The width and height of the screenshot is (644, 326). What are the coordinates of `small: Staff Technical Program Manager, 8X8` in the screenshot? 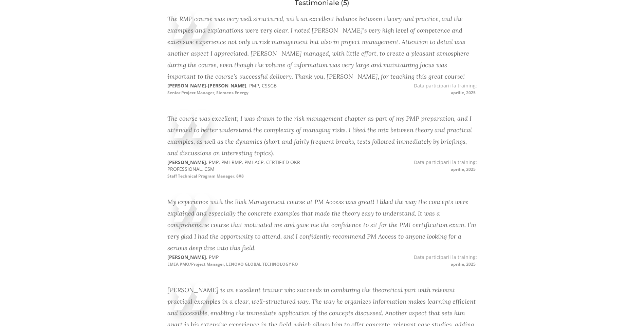 It's located at (205, 176).